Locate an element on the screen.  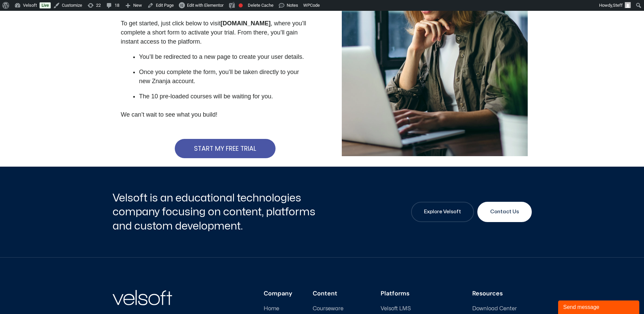
h3: Content is located at coordinates (336, 294).